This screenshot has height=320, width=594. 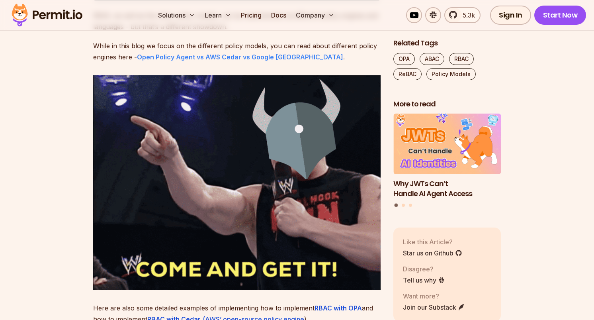 I want to click on a: RBAC, so click(x=461, y=59).